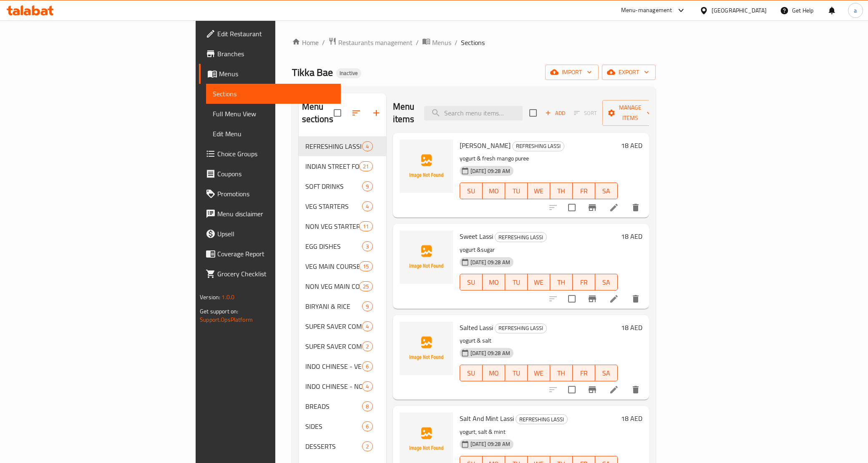 This screenshot has width=868, height=463. Describe the element at coordinates (275, 174) in the screenshot. I see `span: Coupons` at that location.